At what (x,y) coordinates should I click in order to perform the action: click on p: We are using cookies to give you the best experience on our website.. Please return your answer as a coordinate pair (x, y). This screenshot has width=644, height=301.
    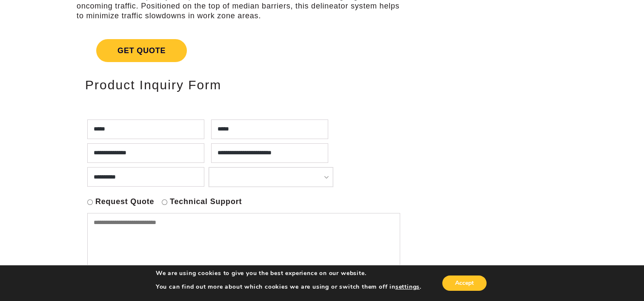
    Looking at the image, I should click on (289, 273).